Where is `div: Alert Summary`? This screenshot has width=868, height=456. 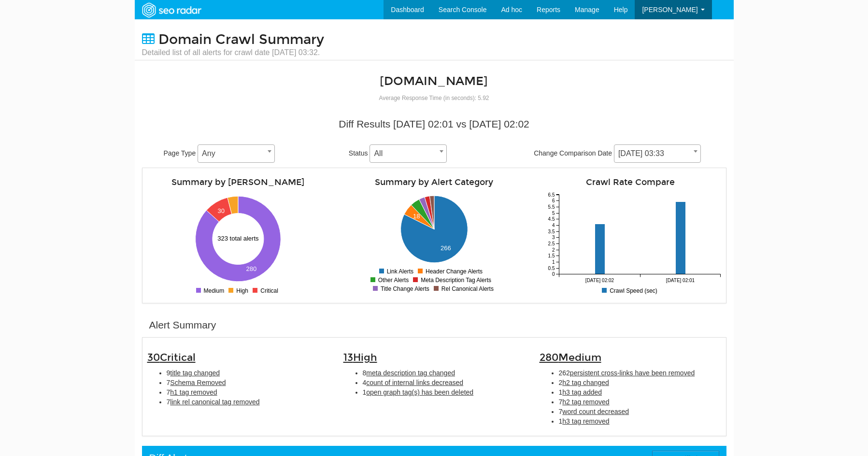
div: Alert Summary is located at coordinates (183, 325).